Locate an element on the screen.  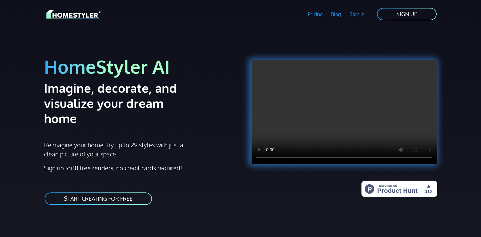
a: START CREATING FOR FREE is located at coordinates (98, 199).